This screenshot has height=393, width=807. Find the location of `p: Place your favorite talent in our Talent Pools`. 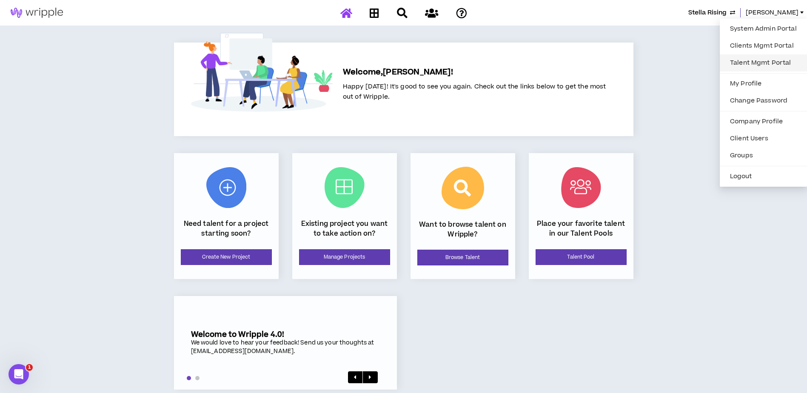

p: Place your favorite talent in our Talent Pools is located at coordinates (581, 228).